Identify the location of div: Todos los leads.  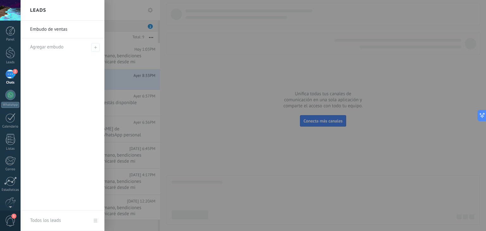
(45, 221).